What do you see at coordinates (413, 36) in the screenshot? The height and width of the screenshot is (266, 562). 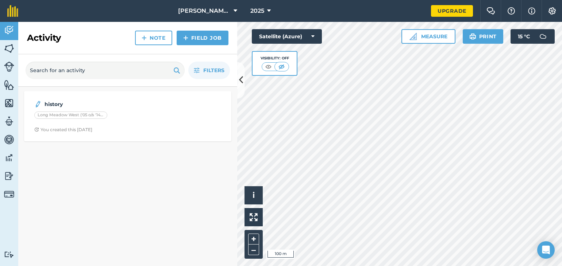 I see `img: Ruler icon` at bounding box center [413, 36].